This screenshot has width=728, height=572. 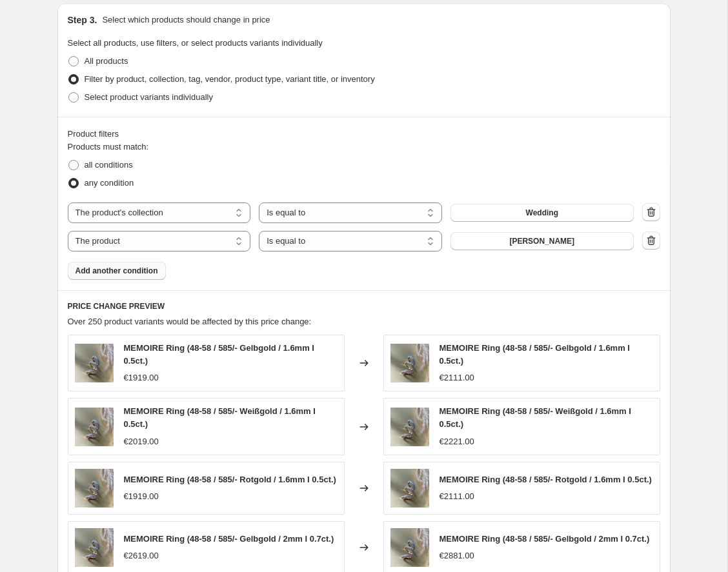 I want to click on div: €2881.00, so click(x=457, y=556).